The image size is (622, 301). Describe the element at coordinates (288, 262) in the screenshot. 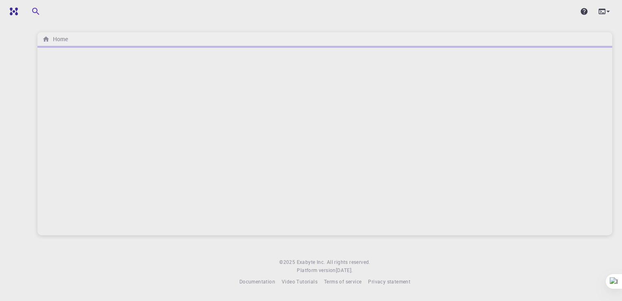

I see `span: © 2025` at that location.